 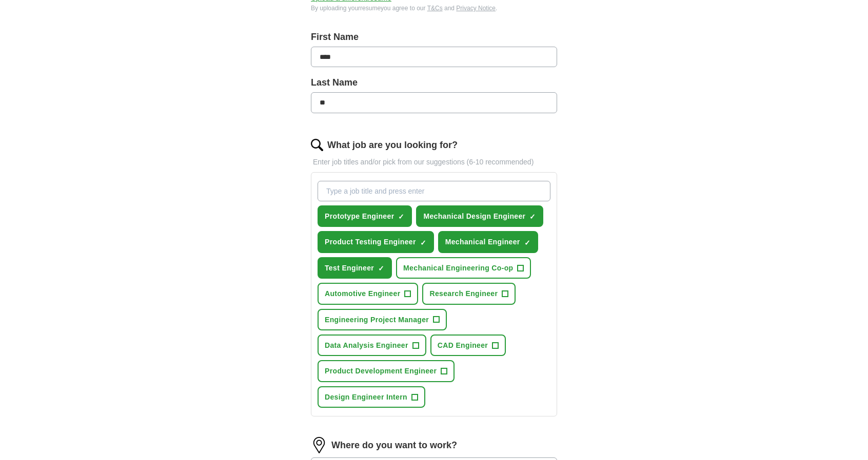 What do you see at coordinates (370, 242) in the screenshot?
I see `span: Product Testing Engineer` at bounding box center [370, 242].